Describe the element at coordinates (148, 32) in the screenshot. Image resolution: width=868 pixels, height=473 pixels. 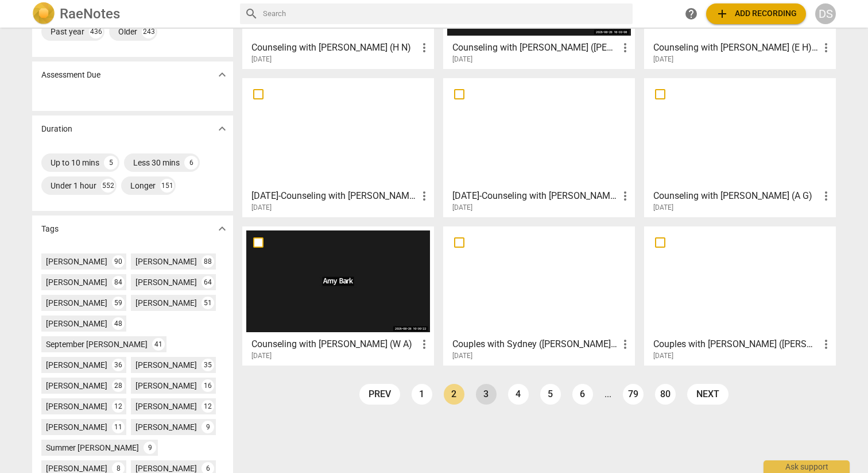
I see `div: 243` at that location.